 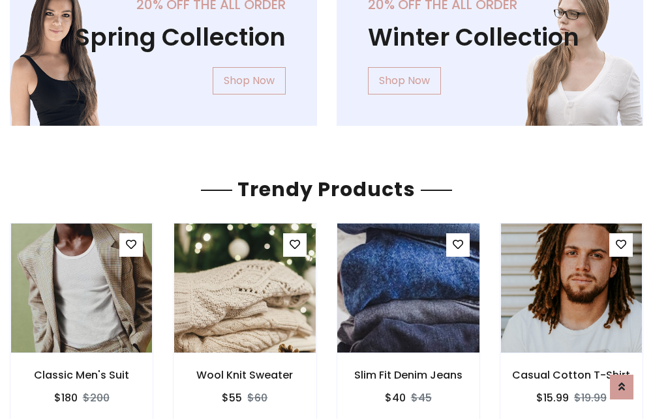 What do you see at coordinates (572, 375) in the screenshot?
I see `h6: Casual Cotton T-Shirt` at bounding box center [572, 375].